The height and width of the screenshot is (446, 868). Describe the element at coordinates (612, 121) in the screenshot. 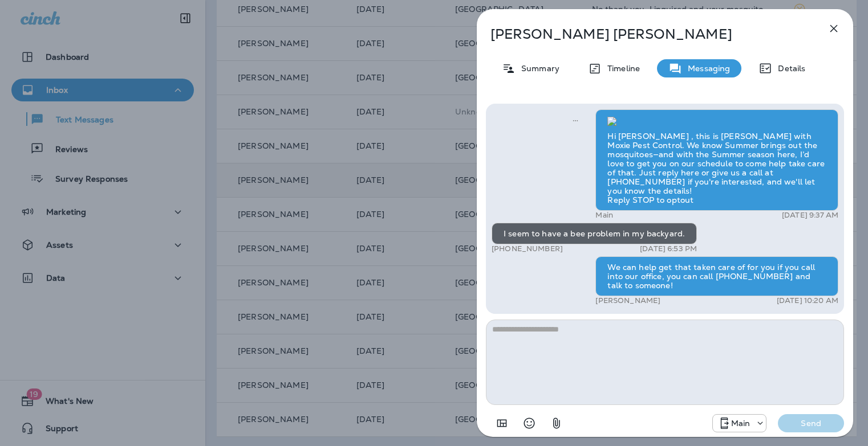

I see `img: twilio-download` at that location.